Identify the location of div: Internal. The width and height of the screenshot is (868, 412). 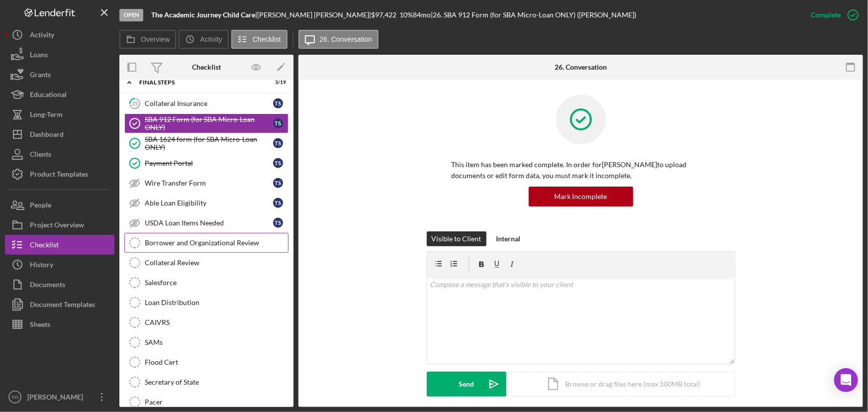
(509, 239).